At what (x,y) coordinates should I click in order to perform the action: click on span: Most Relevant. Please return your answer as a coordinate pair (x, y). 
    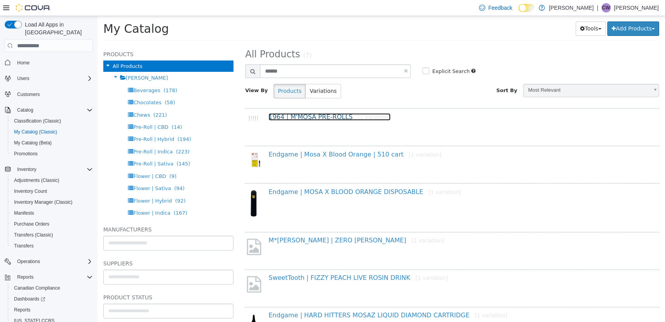
    Looking at the image, I should click on (489, 74).